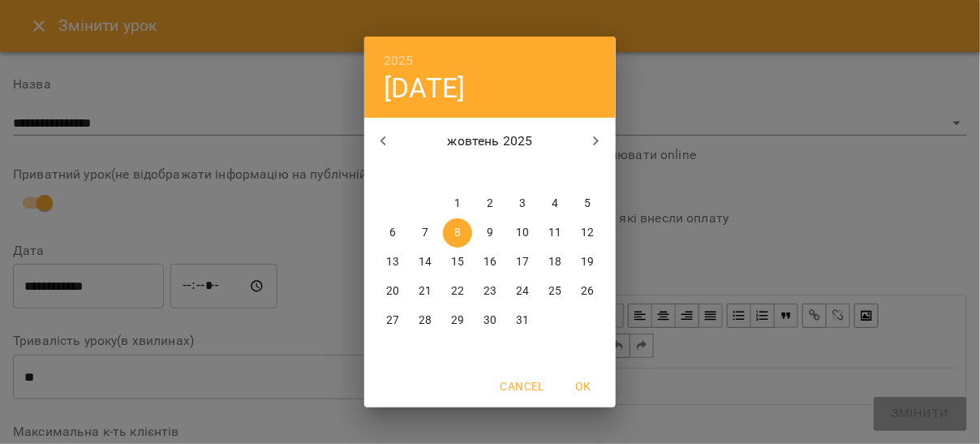 This screenshot has height=444, width=980. I want to click on button: 1, so click(457, 203).